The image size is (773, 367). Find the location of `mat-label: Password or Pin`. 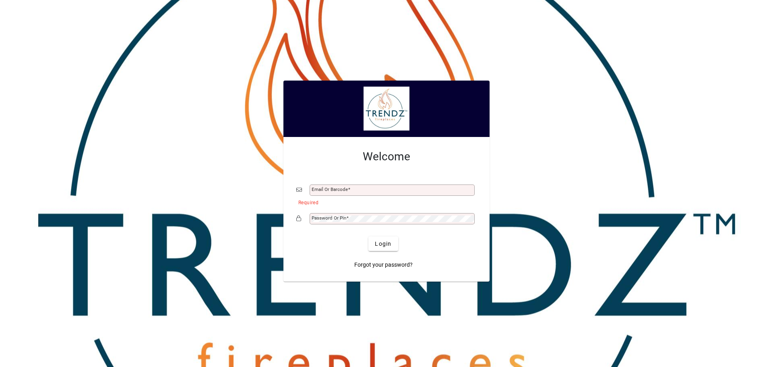

mat-label: Password or Pin is located at coordinates (329, 218).